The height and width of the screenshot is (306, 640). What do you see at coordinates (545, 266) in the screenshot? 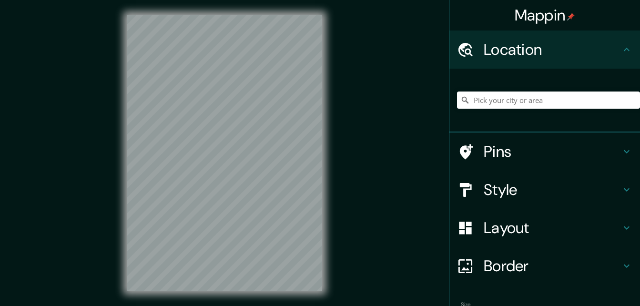
I see `div: Border` at bounding box center [545, 266].